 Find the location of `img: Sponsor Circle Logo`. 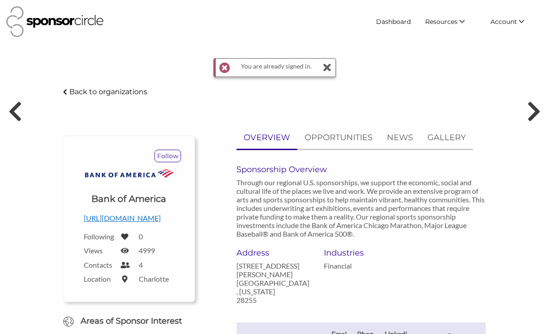

img: Sponsor Circle Logo is located at coordinates (55, 22).